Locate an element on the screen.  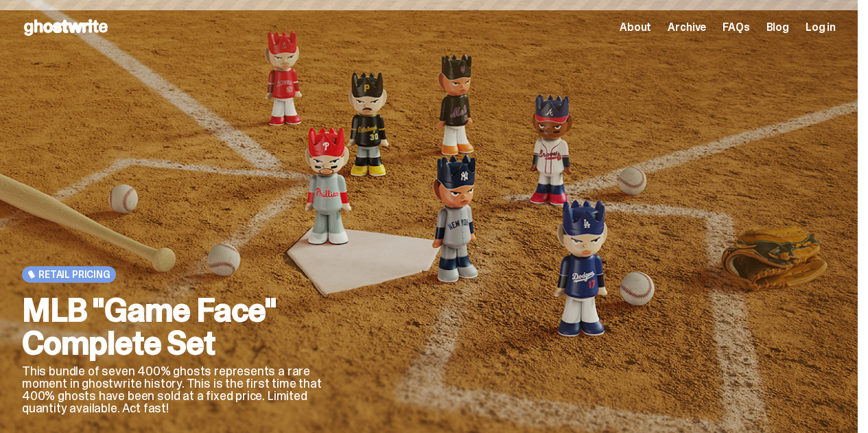
span: Archive is located at coordinates (687, 28).